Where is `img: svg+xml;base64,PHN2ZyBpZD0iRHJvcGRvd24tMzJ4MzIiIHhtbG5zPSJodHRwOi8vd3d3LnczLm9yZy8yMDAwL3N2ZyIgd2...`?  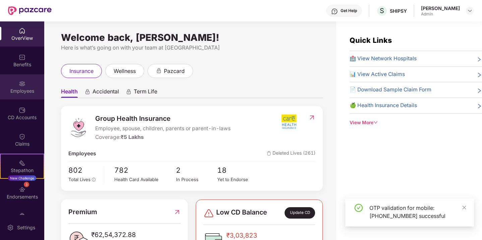 img: svg+xml;base64,PHN2ZyBpZD0iRHJvcGRvd24tMzJ4MzIiIHhtbG5zPSJodHRwOi8vd3d3LnczLm9yZy8yMDAwL3N2ZyIgd2... is located at coordinates (470, 11).